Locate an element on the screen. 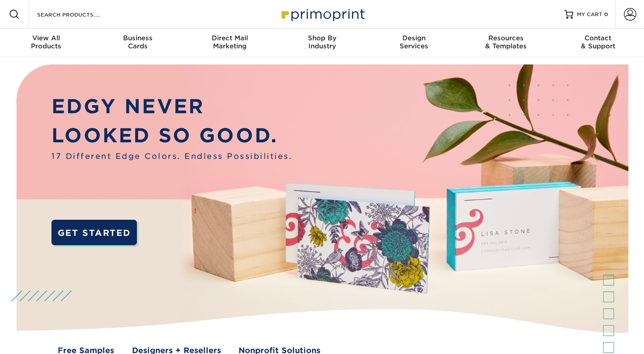  span: Resources is located at coordinates (507, 38).